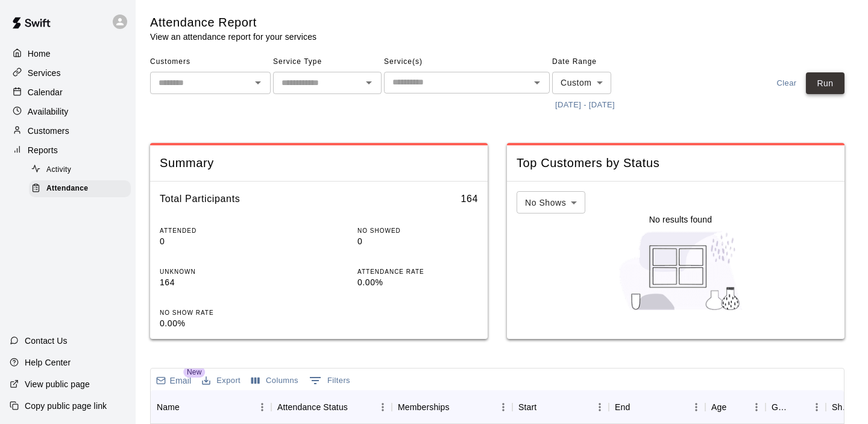  Describe the element at coordinates (43, 150) in the screenshot. I see `p: Reports` at that location.